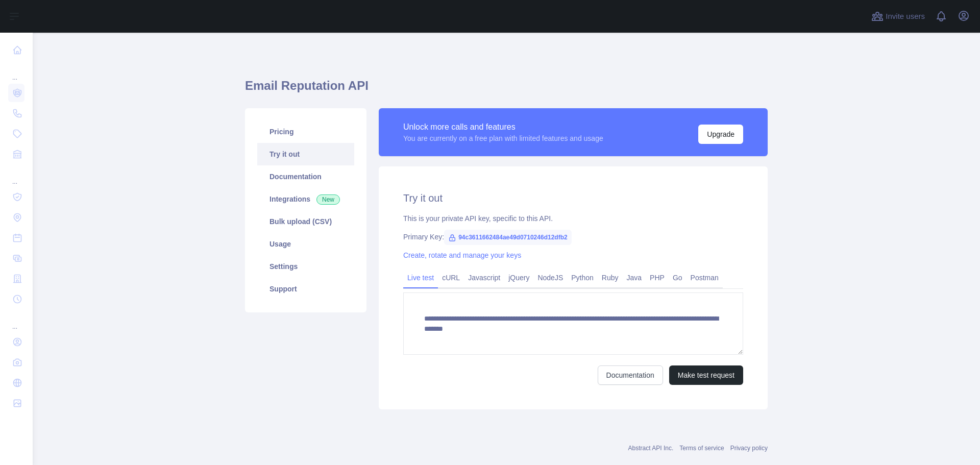 Image resolution: width=980 pixels, height=465 pixels. What do you see at coordinates (721, 134) in the screenshot?
I see `button: Upgrade` at bounding box center [721, 134].